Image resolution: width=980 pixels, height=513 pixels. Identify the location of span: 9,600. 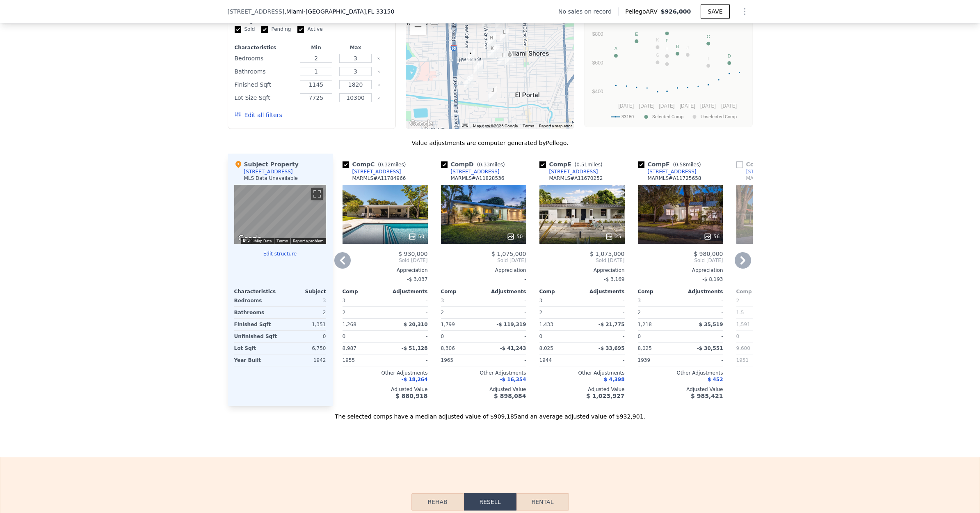
(743, 348).